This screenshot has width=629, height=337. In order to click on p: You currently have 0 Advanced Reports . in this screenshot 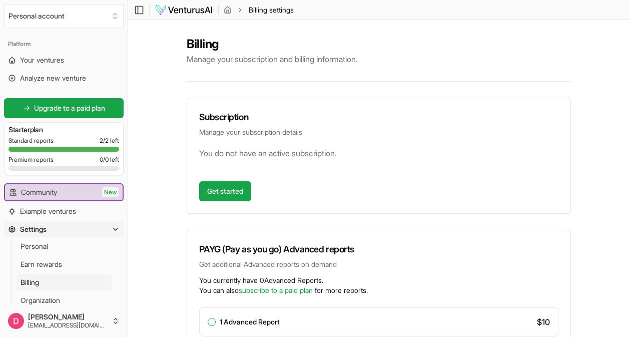, I will do `click(379, 280)`.